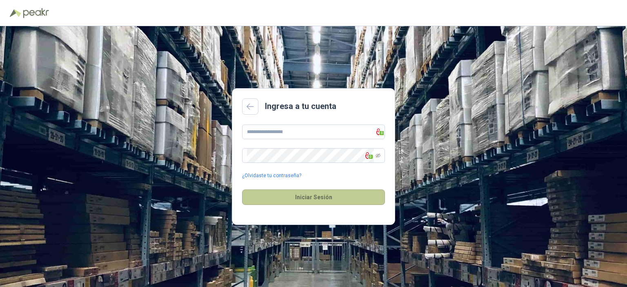 The width and height of the screenshot is (627, 287). What do you see at coordinates (313, 197) in the screenshot?
I see `button: Iniciar Sesión` at bounding box center [313, 197].